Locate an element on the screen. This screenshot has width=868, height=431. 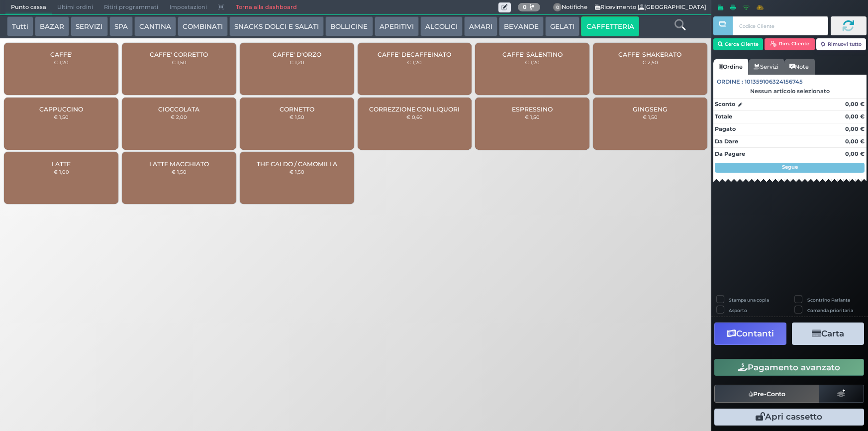
span: Ordine : is located at coordinates (730, 82).